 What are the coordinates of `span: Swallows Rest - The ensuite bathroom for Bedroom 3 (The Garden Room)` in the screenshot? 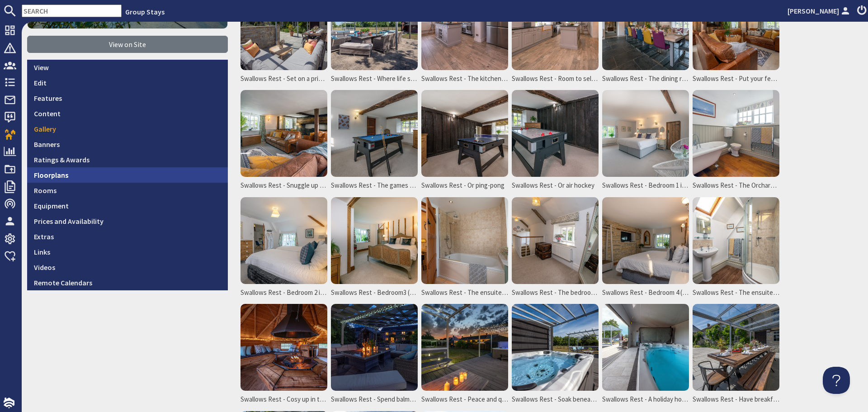 It's located at (465, 292).